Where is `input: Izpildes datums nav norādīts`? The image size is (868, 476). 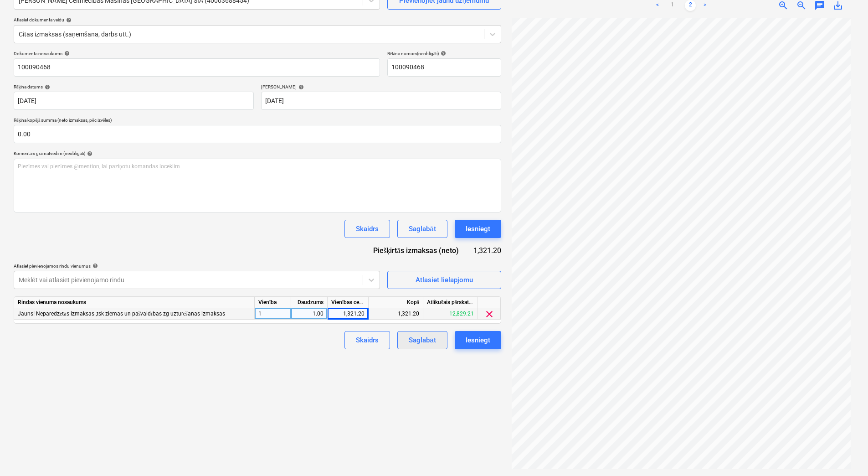
input: Izpildes datums nav norādīts is located at coordinates (381, 101).